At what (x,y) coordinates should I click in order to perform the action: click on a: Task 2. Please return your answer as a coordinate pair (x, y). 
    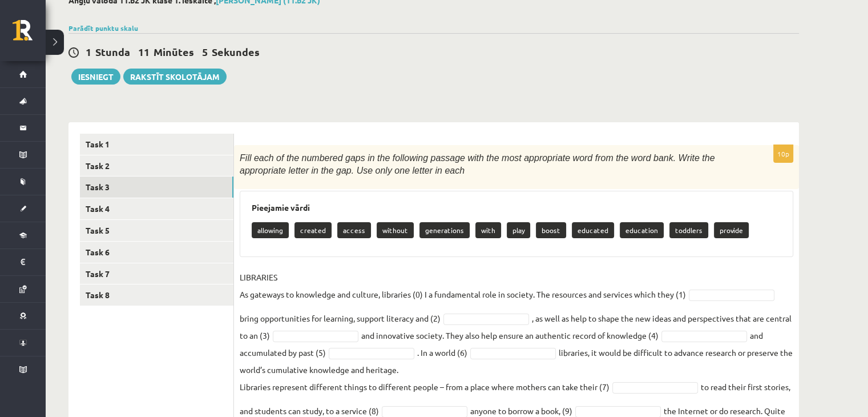
    Looking at the image, I should click on (156, 165).